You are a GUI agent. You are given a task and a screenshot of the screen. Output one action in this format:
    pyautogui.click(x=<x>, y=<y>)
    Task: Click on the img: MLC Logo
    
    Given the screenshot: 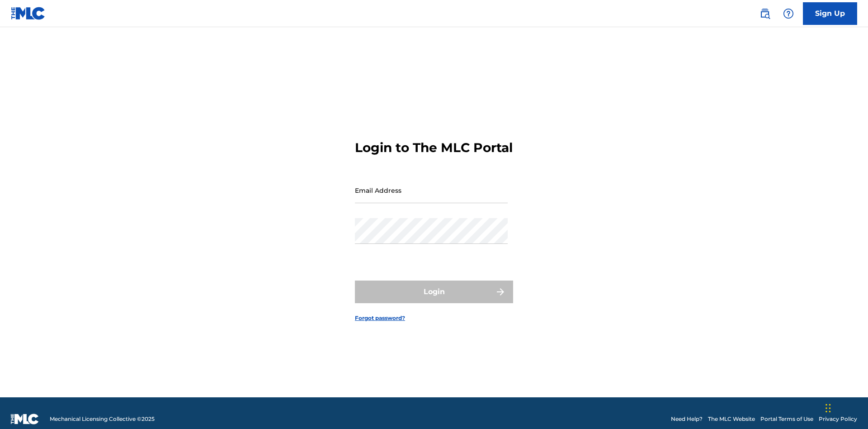 What is the action you would take?
    pyautogui.click(x=28, y=13)
    